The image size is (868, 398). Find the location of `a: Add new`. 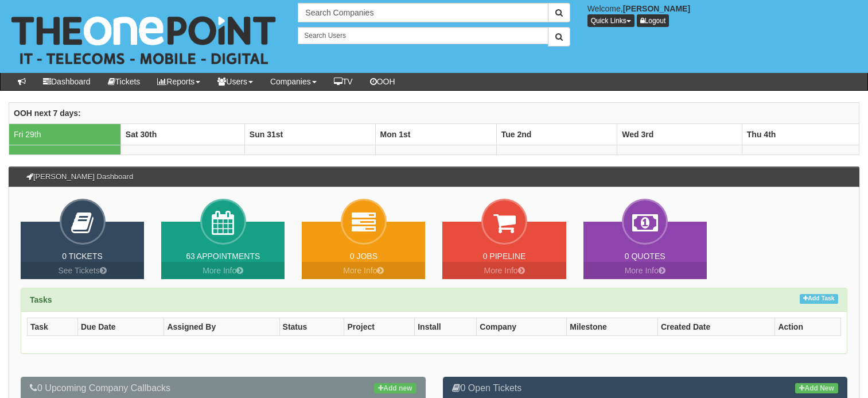

a: Add new is located at coordinates (395, 389).